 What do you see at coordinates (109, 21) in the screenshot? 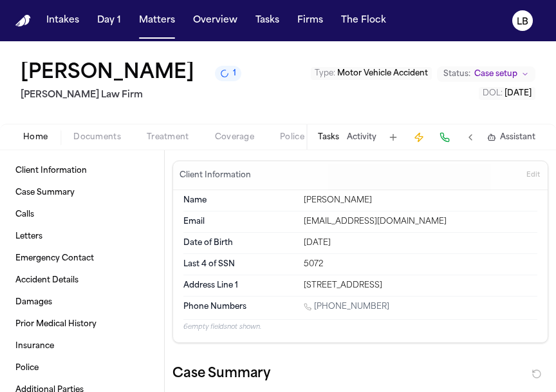
I see `a: Day 1` at bounding box center [109, 21].